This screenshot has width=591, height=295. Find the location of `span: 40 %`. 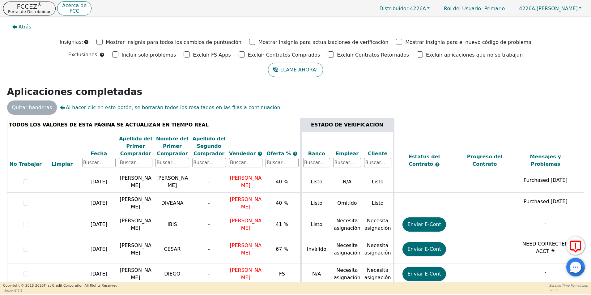

span: 40 % is located at coordinates (282, 203).